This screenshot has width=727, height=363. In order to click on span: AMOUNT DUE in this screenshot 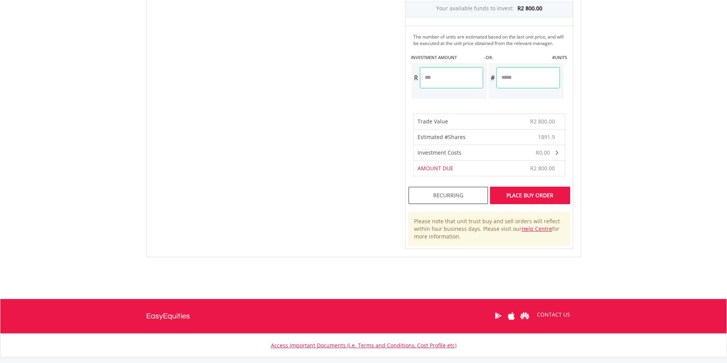, I will do `click(435, 168)`.